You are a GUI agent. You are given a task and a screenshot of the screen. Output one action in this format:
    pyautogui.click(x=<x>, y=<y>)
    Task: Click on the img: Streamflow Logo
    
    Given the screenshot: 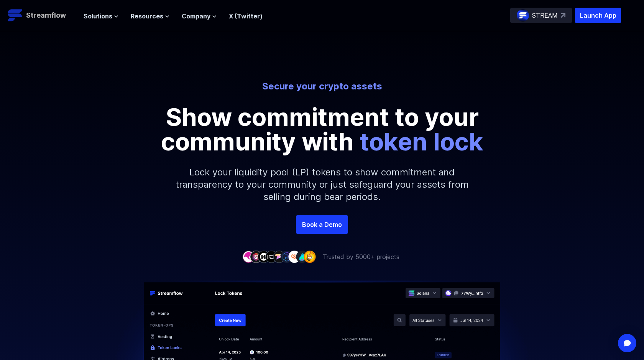 What is the action you would take?
    pyautogui.click(x=15, y=15)
    